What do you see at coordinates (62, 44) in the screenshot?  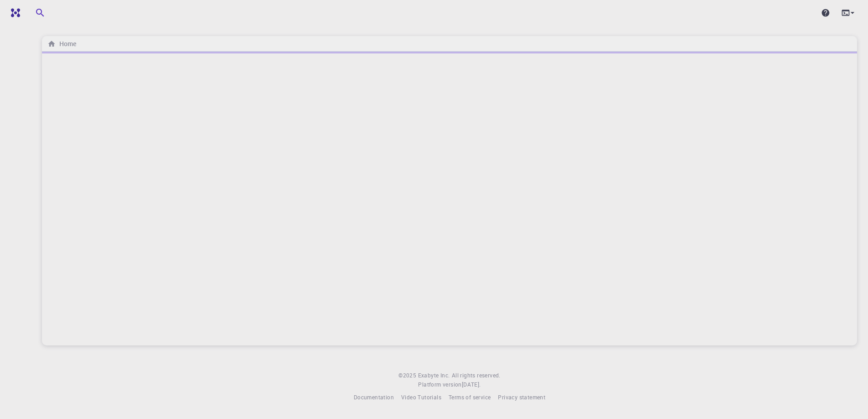 I see `nav: breadcrumb` at bounding box center [62, 44].